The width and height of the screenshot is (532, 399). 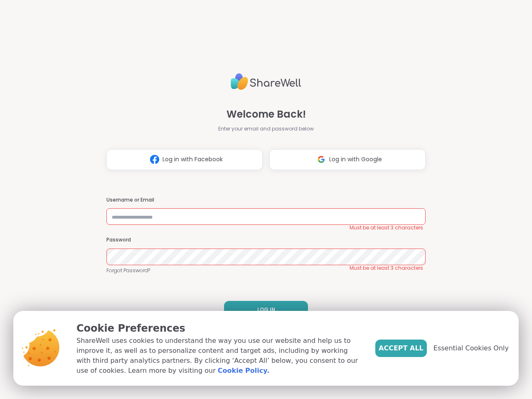 I want to click on p: Cookie Preferences, so click(x=219, y=328).